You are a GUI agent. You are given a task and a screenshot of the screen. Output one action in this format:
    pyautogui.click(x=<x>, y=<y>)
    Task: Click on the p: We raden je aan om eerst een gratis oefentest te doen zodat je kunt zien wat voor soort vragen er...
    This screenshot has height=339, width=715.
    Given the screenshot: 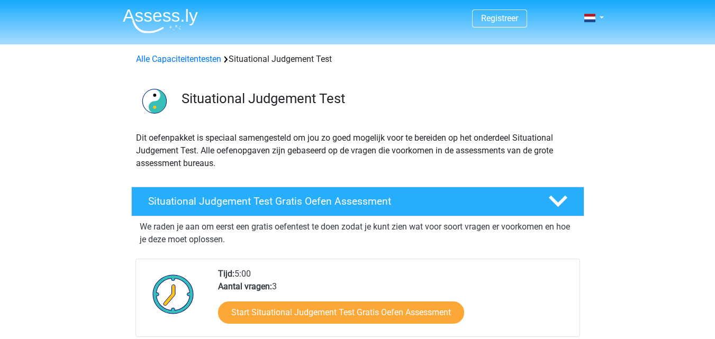 What is the action you would take?
    pyautogui.click(x=358, y=233)
    